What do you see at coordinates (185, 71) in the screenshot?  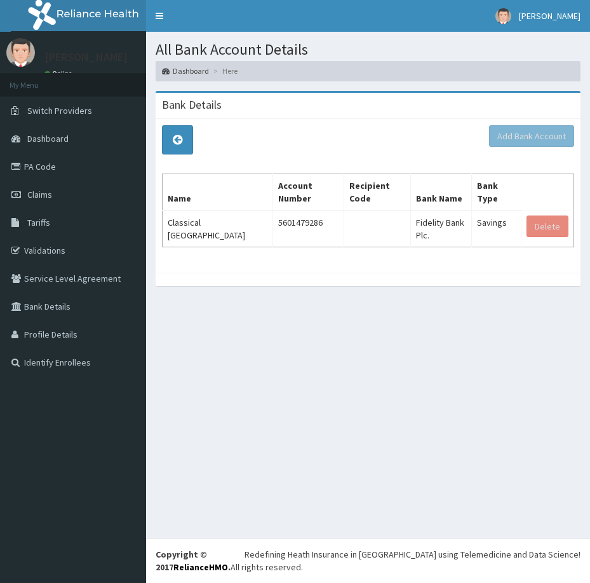 I see `a: Dashboard` at bounding box center [185, 71].